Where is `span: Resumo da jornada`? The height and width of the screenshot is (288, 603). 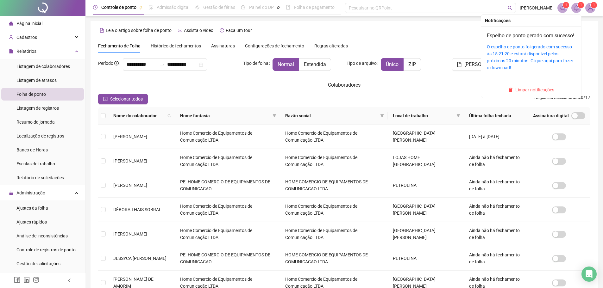
span: Resumo da jornada is located at coordinates (35, 122).